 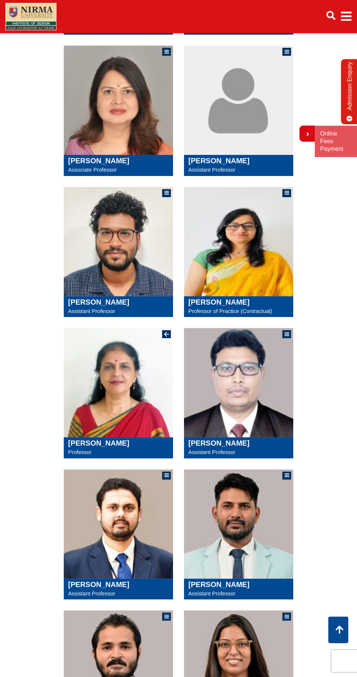 I want to click on img: Kishenkumar Patel, so click(x=239, y=100).